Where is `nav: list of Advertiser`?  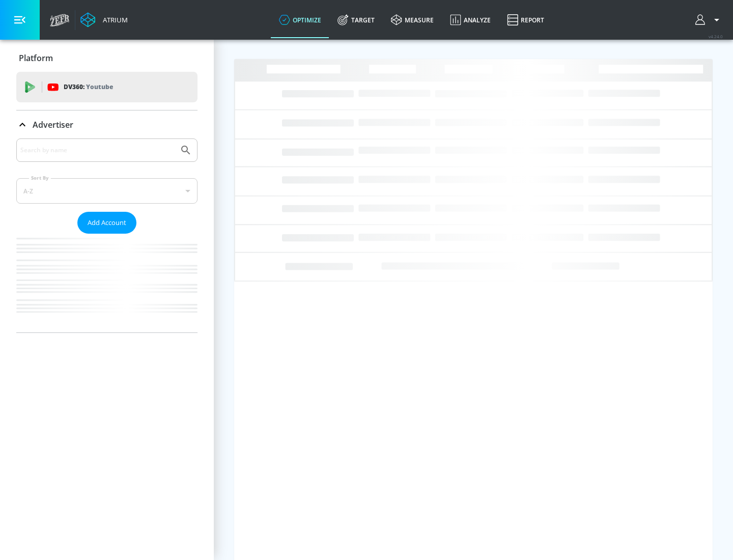 nav: list of Advertiser is located at coordinates (107, 283).